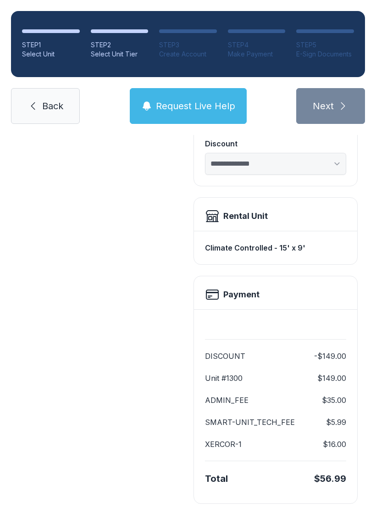 The image size is (376, 519). What do you see at coordinates (224, 378) in the screenshot?
I see `dt: Unit #1300` at bounding box center [224, 378].